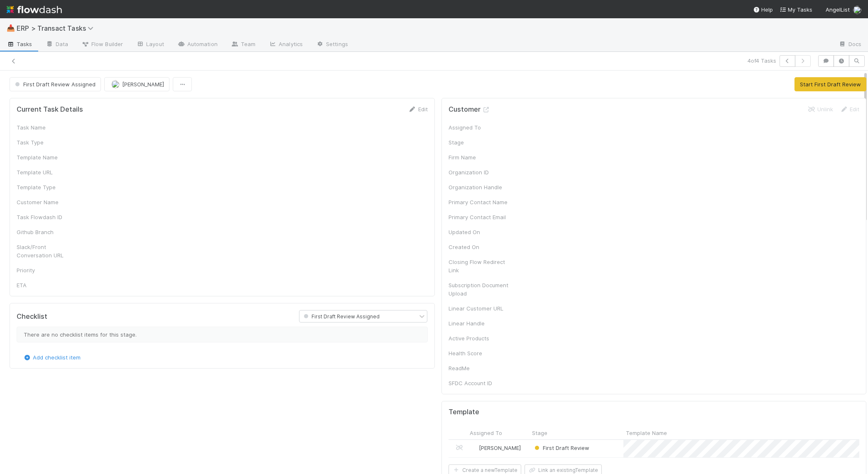 This screenshot has height=474, width=868. Describe the element at coordinates (222, 334) in the screenshot. I see `div: There are no checklist items for this stage.` at that location.